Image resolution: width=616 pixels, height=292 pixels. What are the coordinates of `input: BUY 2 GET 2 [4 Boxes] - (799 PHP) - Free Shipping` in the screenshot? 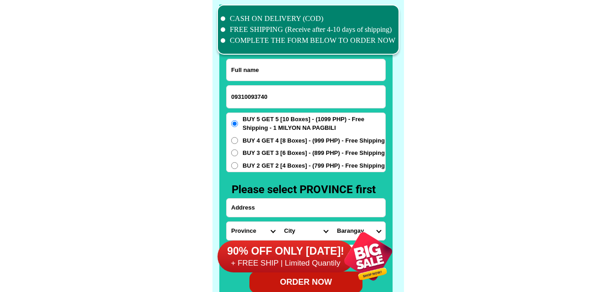 It's located at (234, 165).